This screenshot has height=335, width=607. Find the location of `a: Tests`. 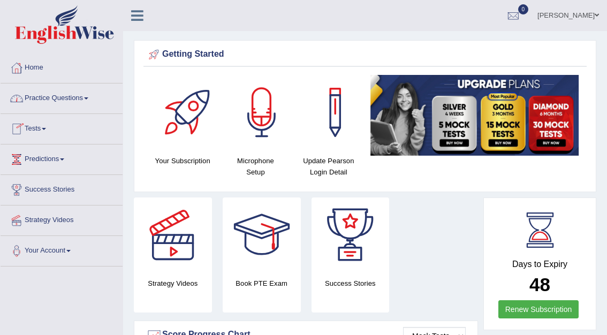

a: Tests is located at coordinates (62, 127).